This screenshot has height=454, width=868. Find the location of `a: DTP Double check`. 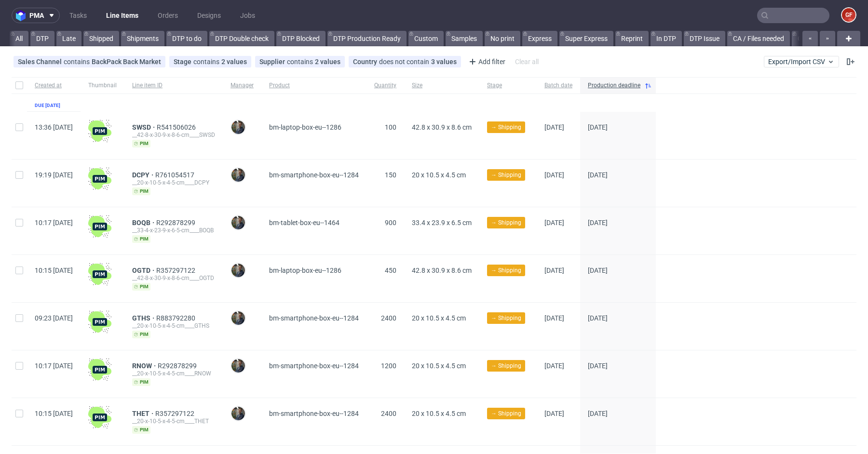

a: DTP Double check is located at coordinates (241, 38).